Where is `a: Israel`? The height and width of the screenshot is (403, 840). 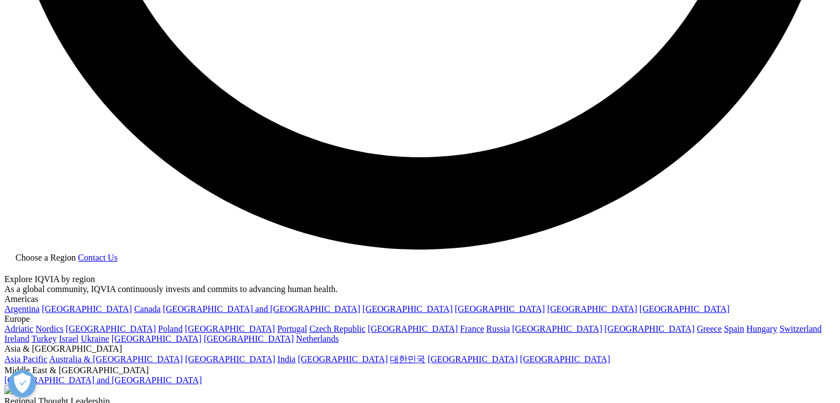 a: Israel is located at coordinates (69, 338).